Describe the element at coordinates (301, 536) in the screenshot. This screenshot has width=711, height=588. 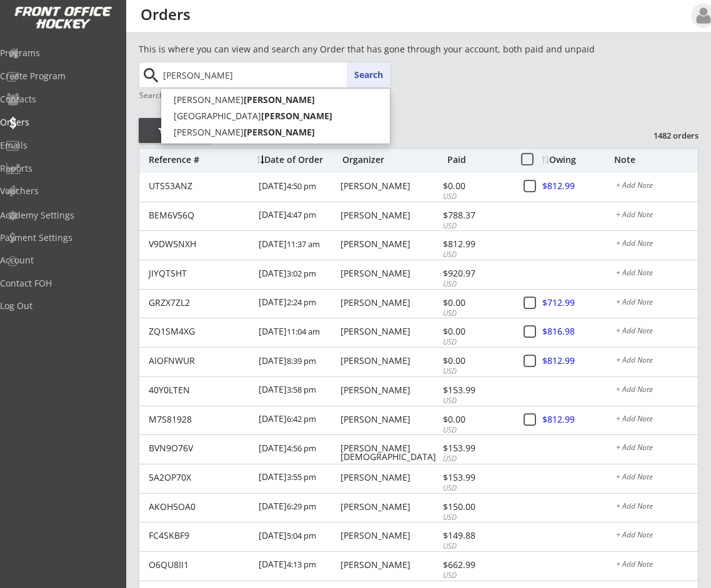
I see `font: 5:04 pm` at that location.